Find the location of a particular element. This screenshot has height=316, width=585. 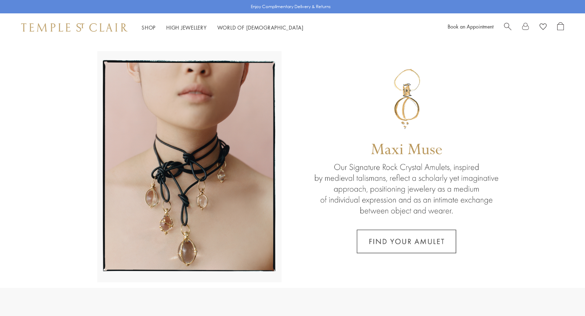

a: High JewelleryHigh Jewellery is located at coordinates (186, 27).